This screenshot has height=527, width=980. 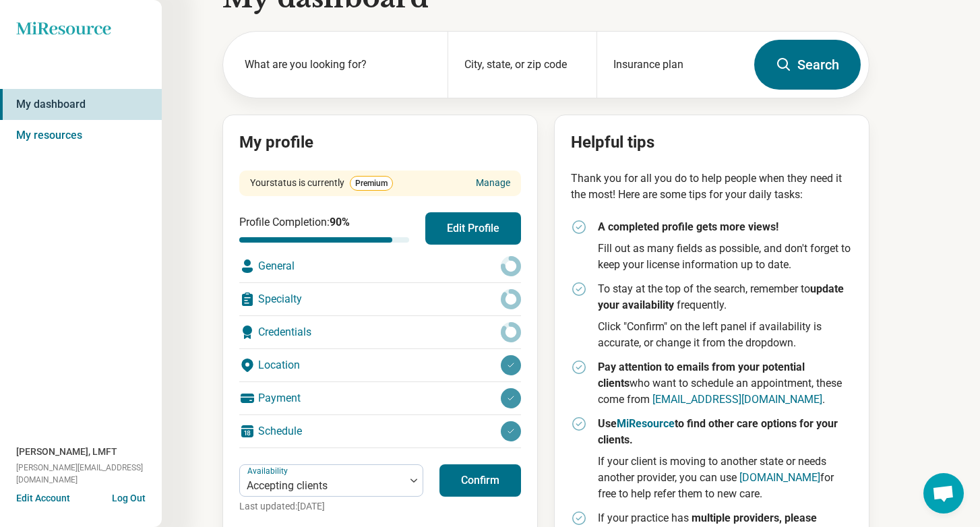 I want to click on button: Search, so click(x=808, y=65).